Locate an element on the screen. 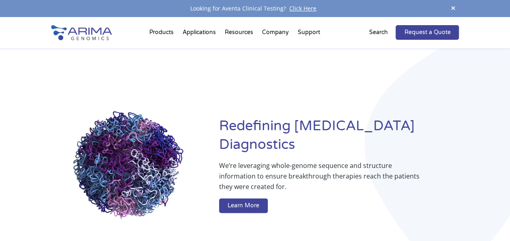 This screenshot has width=510, height=241. div: Looking for Aventa Clinical Testing? is located at coordinates (255, 9).